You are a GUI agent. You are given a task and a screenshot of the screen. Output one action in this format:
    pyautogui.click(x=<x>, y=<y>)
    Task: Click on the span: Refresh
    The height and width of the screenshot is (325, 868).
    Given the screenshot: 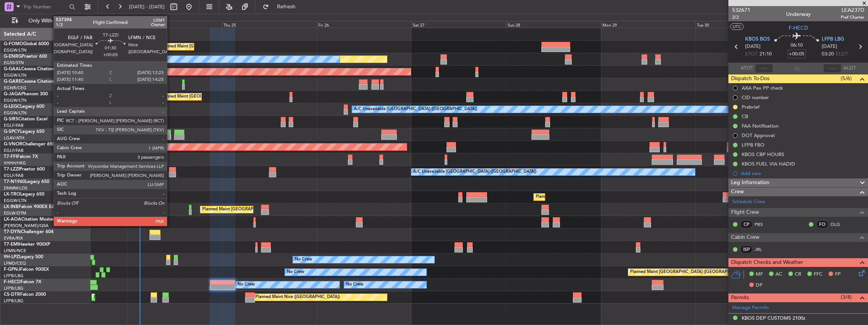 What is the action you would take?
    pyautogui.click(x=286, y=7)
    